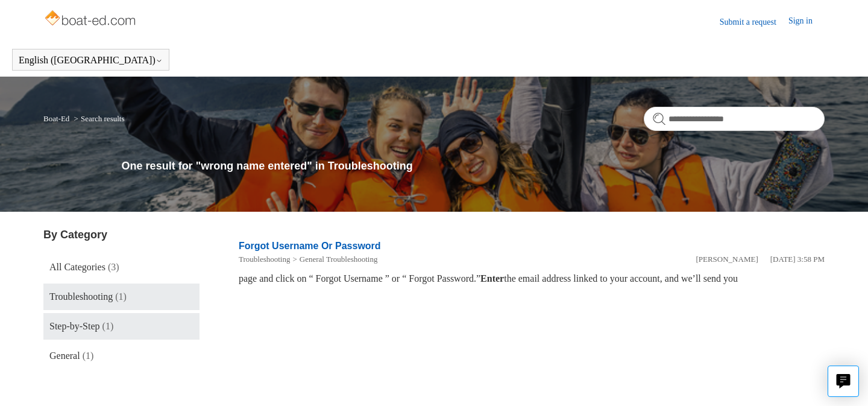 The width and height of the screenshot is (868, 406). I want to click on h3: By Category, so click(121, 235).